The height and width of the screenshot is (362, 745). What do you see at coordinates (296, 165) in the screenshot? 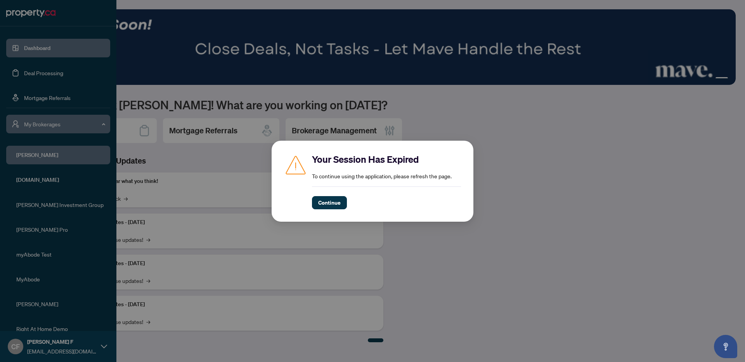
I see `img: Caution icon` at bounding box center [296, 165].